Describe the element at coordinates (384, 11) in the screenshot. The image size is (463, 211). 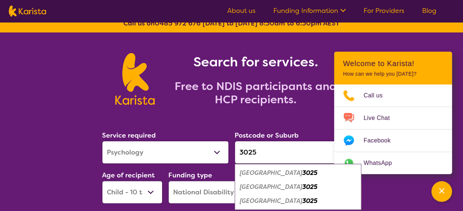
I see `a: For Providers` at that location.